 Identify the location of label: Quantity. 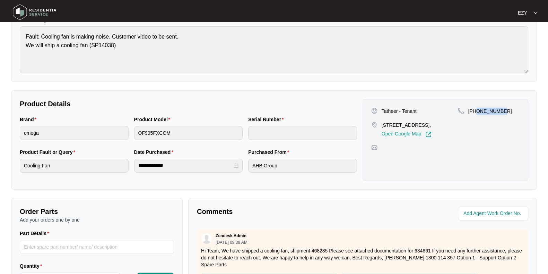
(32, 266).